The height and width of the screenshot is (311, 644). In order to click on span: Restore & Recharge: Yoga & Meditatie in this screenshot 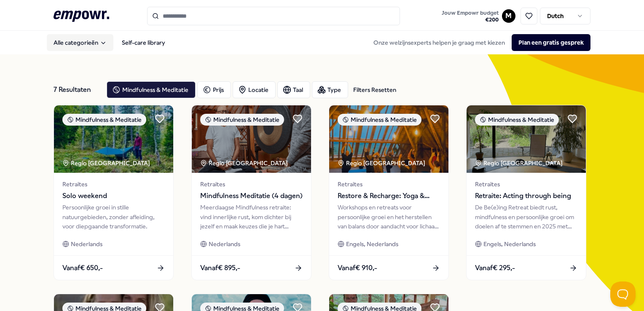, I will do `click(388, 196)`.